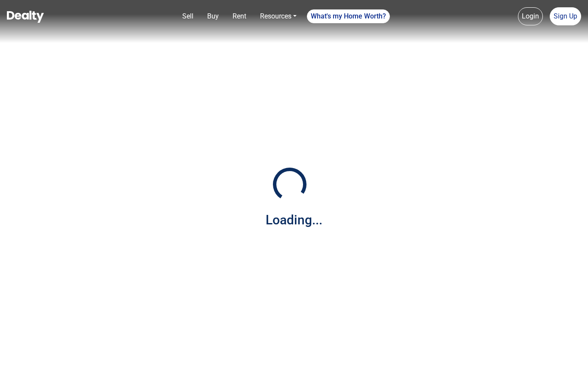 The width and height of the screenshot is (588, 392). Describe the element at coordinates (348, 16) in the screenshot. I see `a: What's my Home Worth?` at that location.